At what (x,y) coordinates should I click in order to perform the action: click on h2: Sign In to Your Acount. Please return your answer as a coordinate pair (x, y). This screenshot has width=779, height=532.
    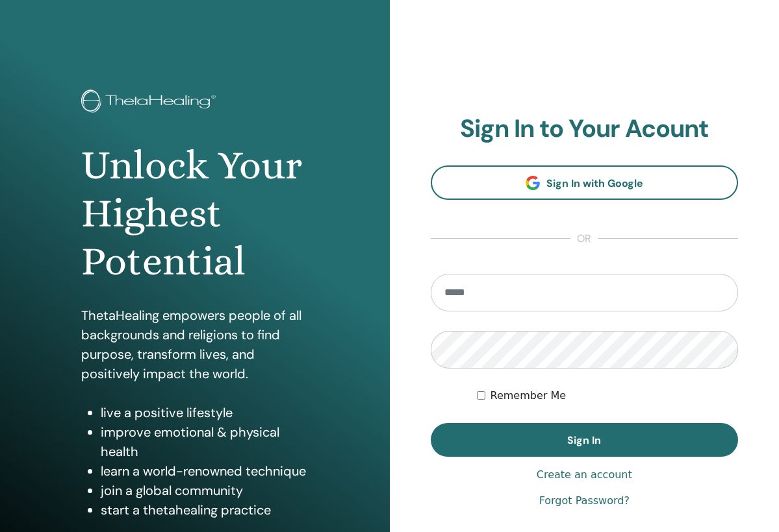
    Looking at the image, I should click on (584, 129).